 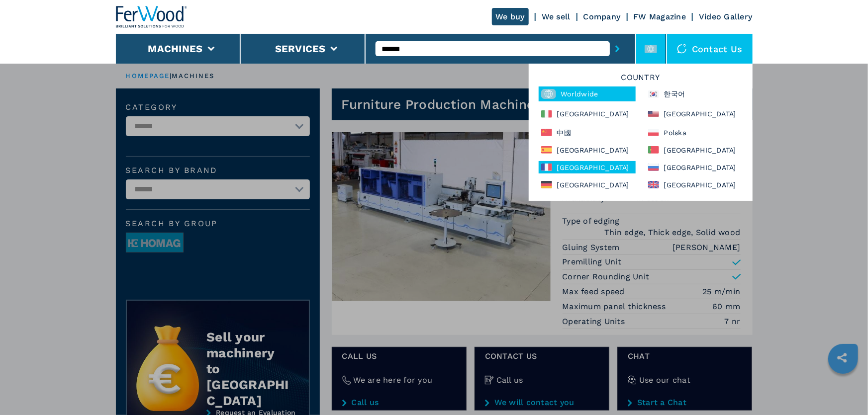 I want to click on a: FW Magazine, so click(x=660, y=16).